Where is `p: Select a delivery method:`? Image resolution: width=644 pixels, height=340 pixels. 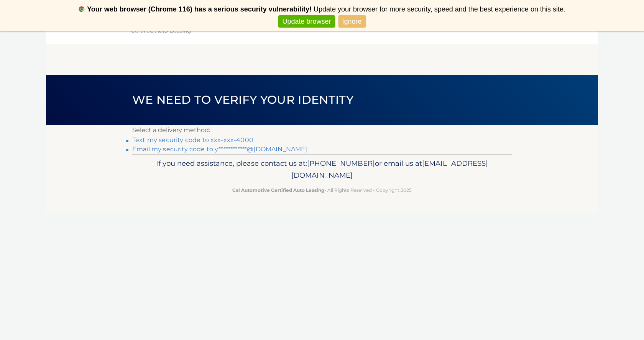
p: Select a delivery method: is located at coordinates (322, 130).